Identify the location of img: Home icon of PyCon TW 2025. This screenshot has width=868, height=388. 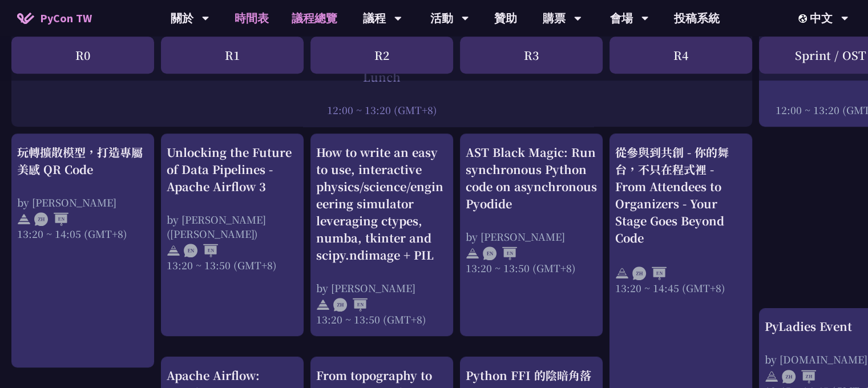
(26, 18).